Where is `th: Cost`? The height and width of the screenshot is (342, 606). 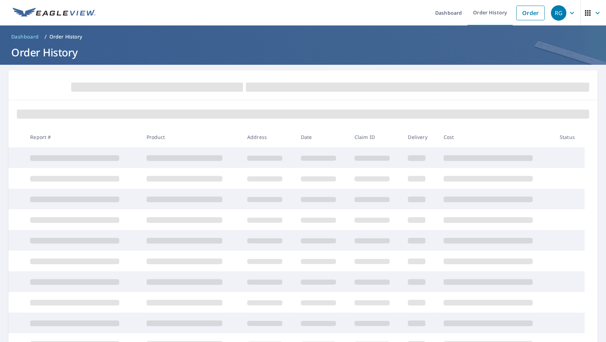
th: Cost is located at coordinates (496, 137).